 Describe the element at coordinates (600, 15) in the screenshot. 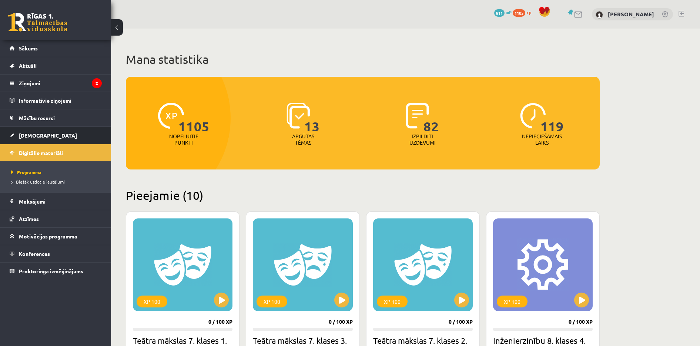

I see `img: Maksims Nevedomijs` at that location.